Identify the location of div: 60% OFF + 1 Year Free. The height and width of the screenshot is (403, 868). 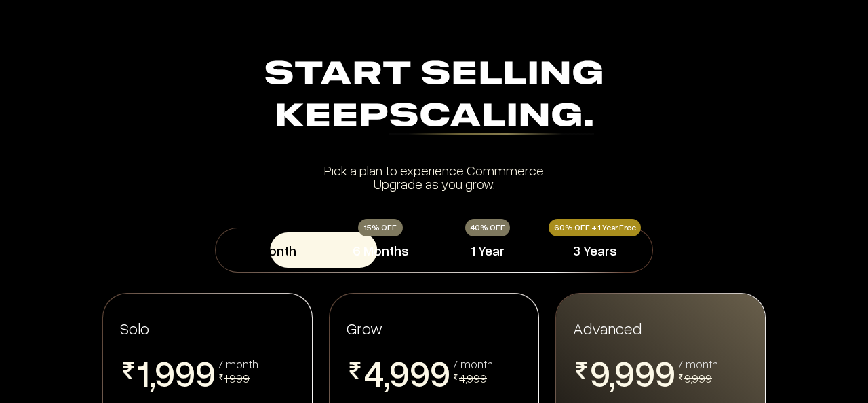
(595, 228).